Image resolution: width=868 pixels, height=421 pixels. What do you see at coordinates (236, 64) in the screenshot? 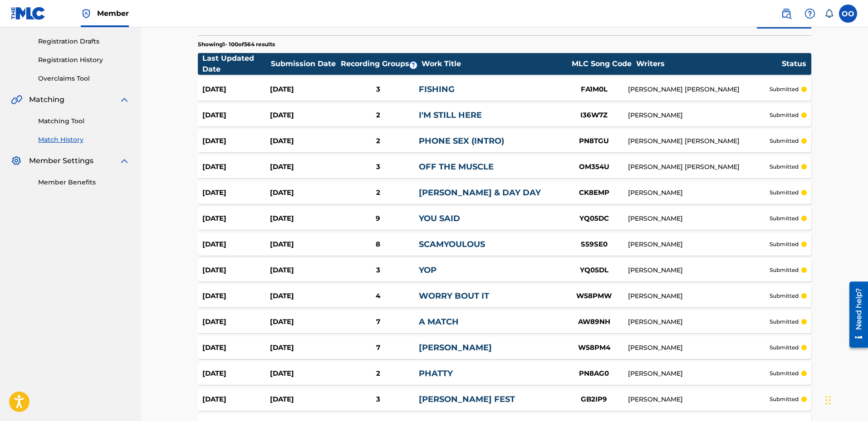
I see `div: Last Updated Date` at bounding box center [236, 64].